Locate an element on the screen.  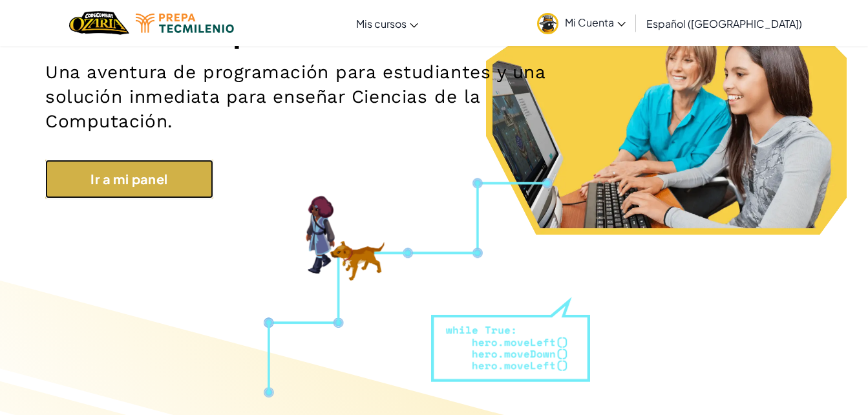
img: Tecmilenio logo is located at coordinates (185, 23).